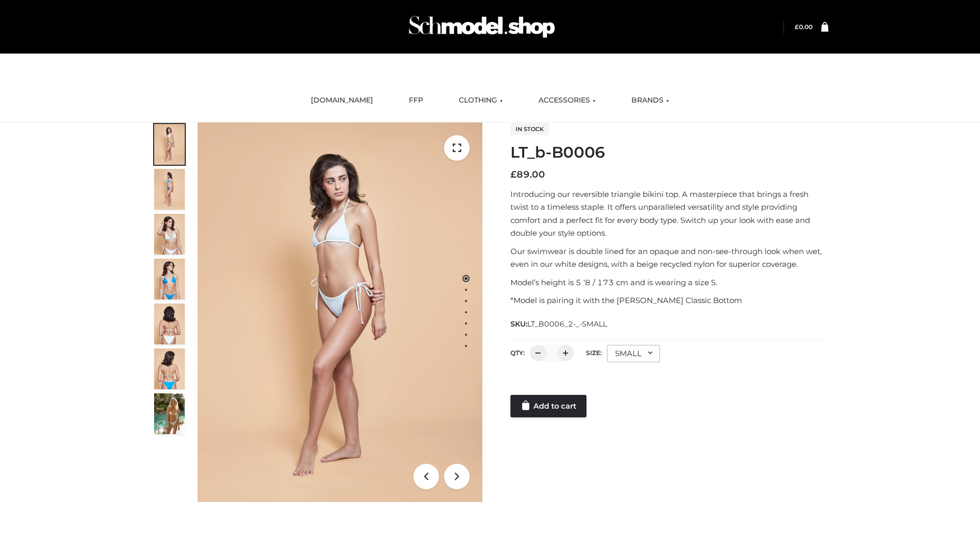 The height and width of the screenshot is (551, 980). Describe the element at coordinates (169, 369) in the screenshot. I see `img: ArielClassicBikiniTop_CloudNine_AzureSky_OW114ECO_8-scaled.jpg` at that location.